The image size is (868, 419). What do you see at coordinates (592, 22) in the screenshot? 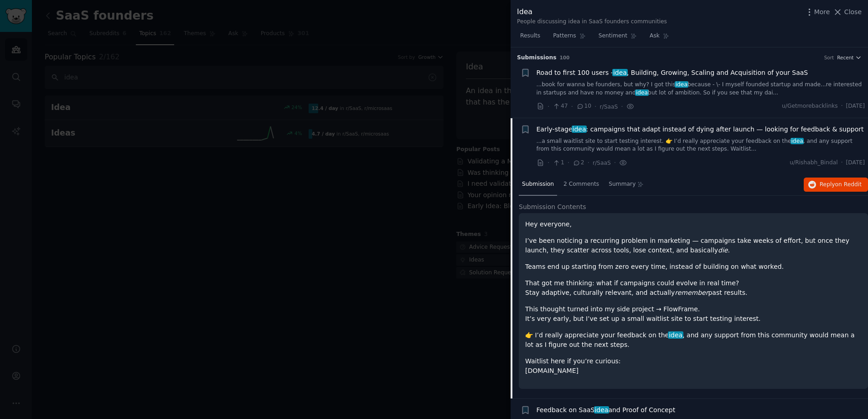
I see `div: People discussing idea in SaaS founders communities` at bounding box center [592, 22].